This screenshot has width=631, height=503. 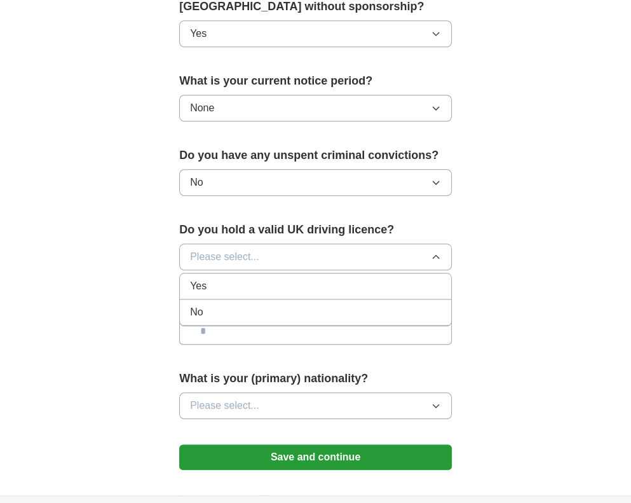 What do you see at coordinates (315, 229) in the screenshot?
I see `label: Do you hold a valid UK driving licence?` at bounding box center [315, 229].